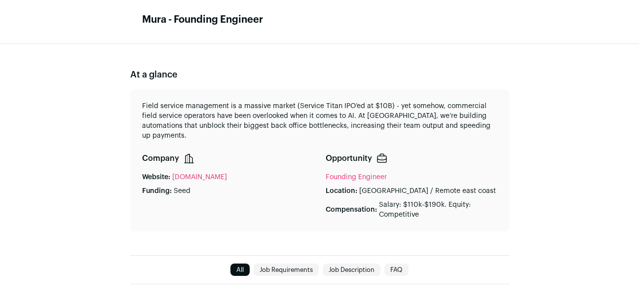 The width and height of the screenshot is (639, 305). Describe the element at coordinates (351, 270) in the screenshot. I see `a: Job Description` at that location.